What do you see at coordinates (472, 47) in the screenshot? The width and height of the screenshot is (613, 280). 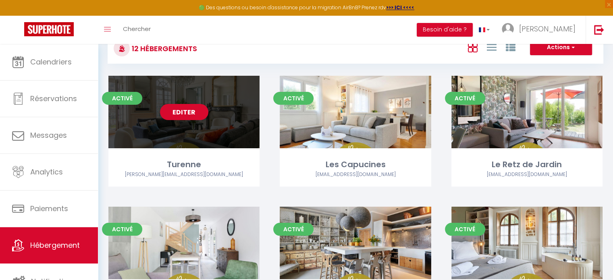 I see `a: Vue en Box` at bounding box center [472, 47].